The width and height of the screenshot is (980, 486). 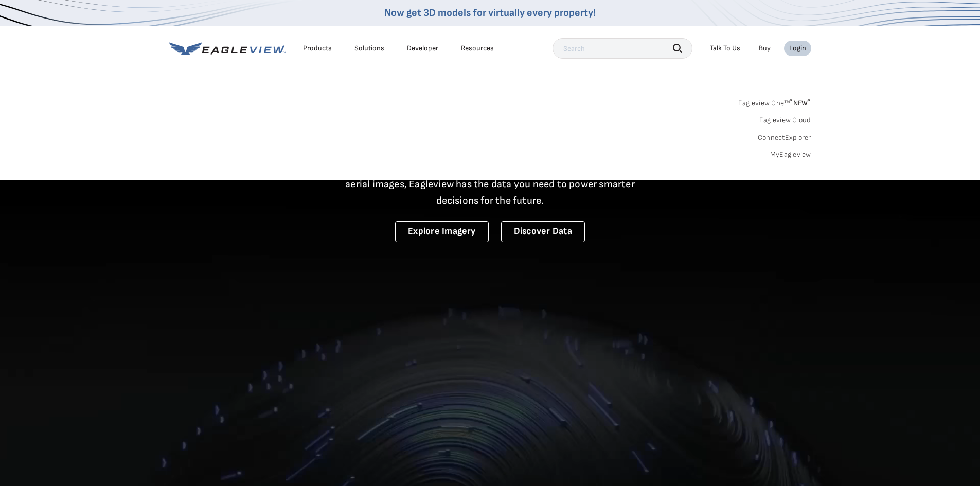 What do you see at coordinates (800, 103) in the screenshot?
I see `span: NEW` at bounding box center [800, 103].